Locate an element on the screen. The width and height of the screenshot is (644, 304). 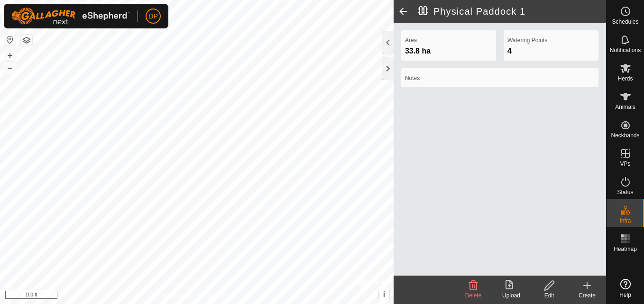
label: Watering Points is located at coordinates (551, 40).